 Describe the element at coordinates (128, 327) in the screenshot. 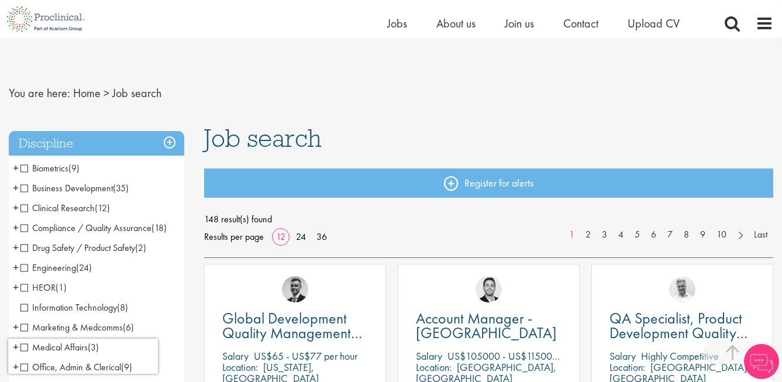

I see `span: (6)` at that location.